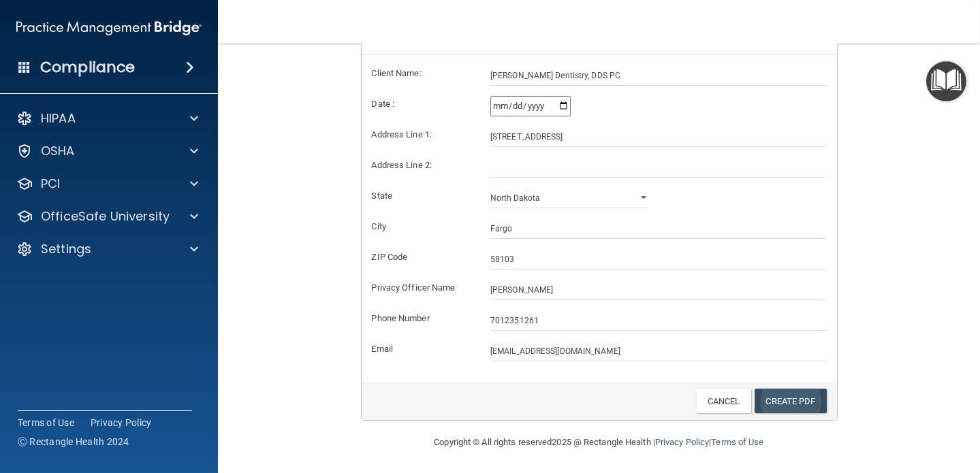 The width and height of the screenshot is (980, 473). Describe the element at coordinates (421, 227) in the screenshot. I see `label: City` at that location.